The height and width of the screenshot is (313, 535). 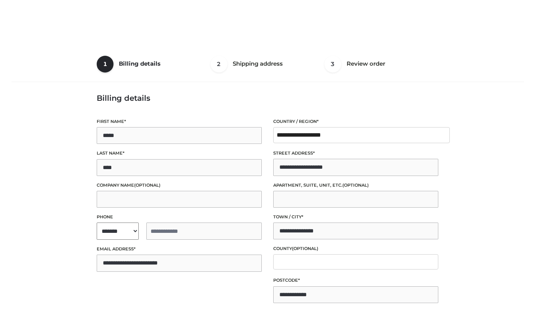 I want to click on label: First name, so click(x=179, y=121).